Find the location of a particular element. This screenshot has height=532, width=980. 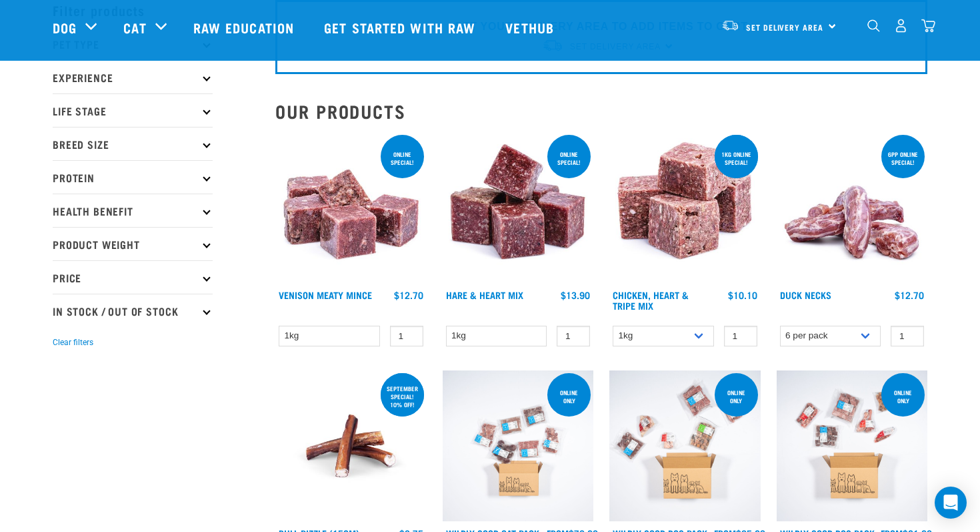

img: Dog Novel 0 2sec is located at coordinates (852, 446).